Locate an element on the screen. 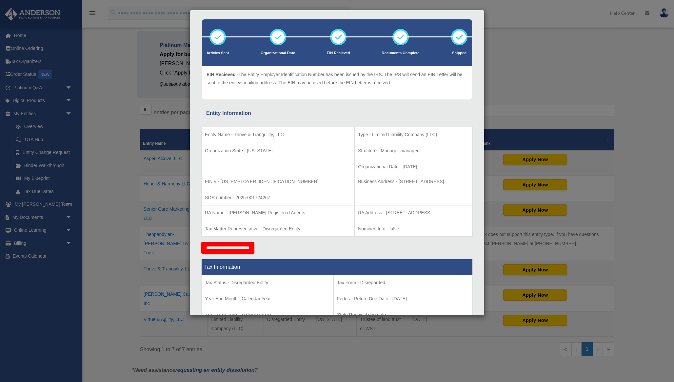  p: Documents Complete is located at coordinates (400, 53).